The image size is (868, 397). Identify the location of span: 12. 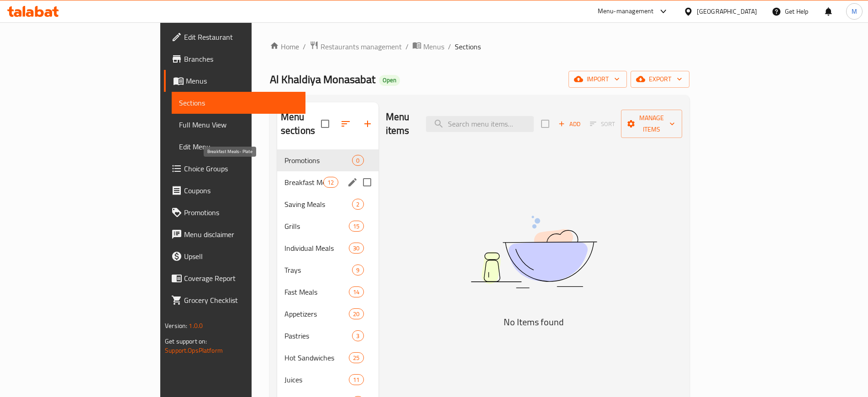
(331, 182).